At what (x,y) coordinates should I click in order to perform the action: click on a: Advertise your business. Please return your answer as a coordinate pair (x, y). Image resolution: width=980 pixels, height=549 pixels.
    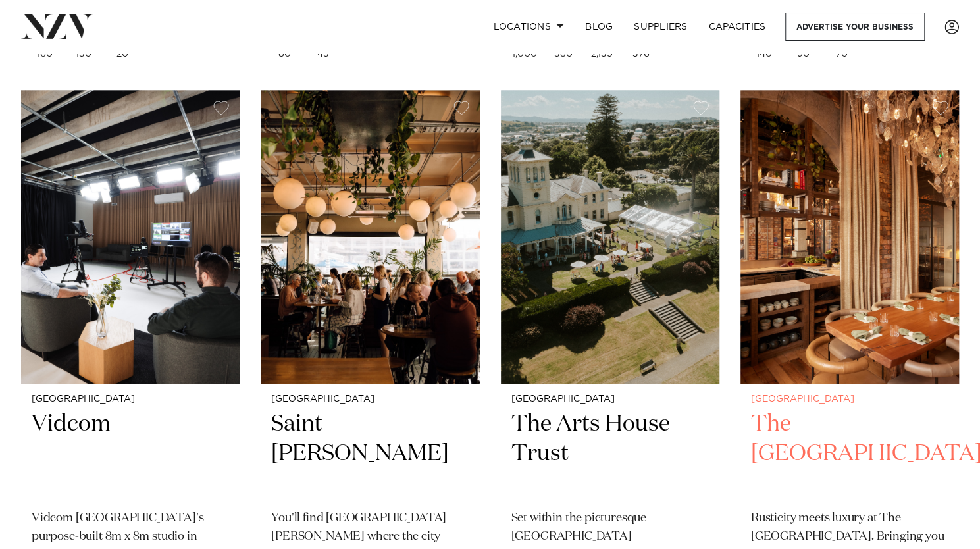
    Looking at the image, I should click on (855, 26).